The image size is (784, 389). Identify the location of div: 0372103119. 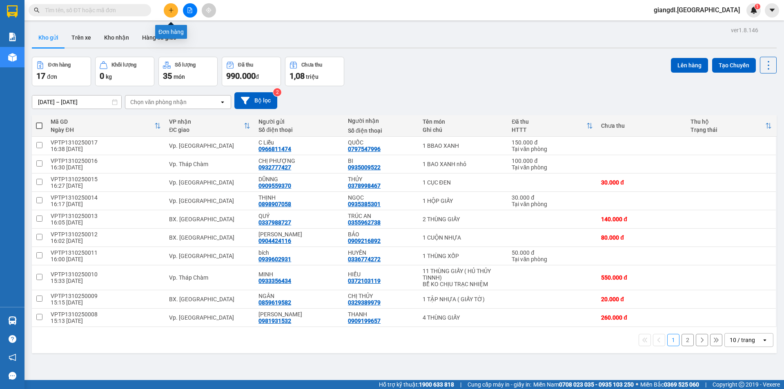
(364, 281).